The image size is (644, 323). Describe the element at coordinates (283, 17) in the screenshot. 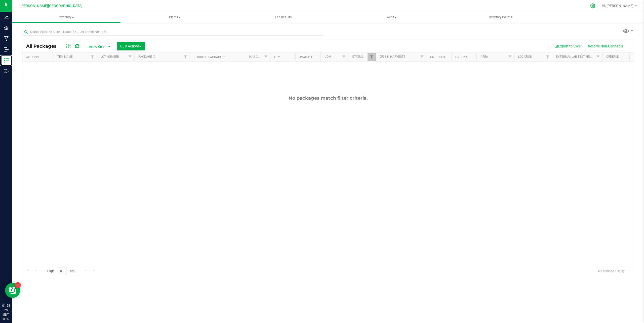

I see `span: Lab Results` at that location.